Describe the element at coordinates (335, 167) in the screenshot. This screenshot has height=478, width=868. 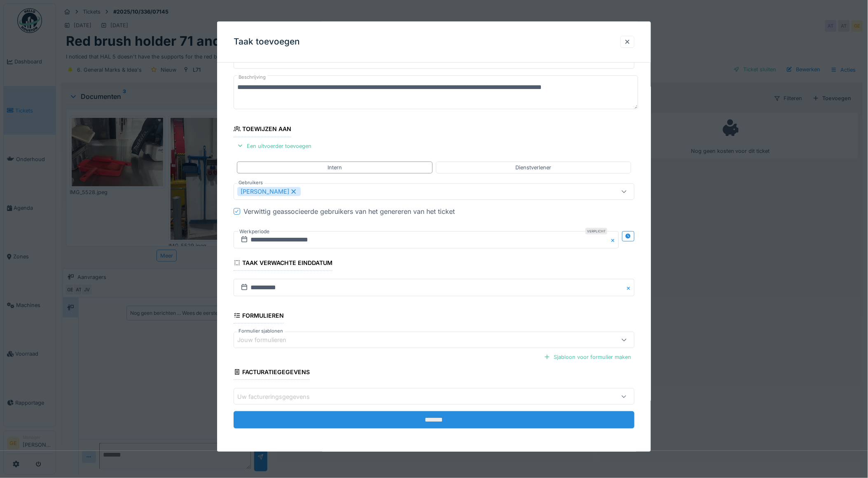
I see `div: Intern` at that location.